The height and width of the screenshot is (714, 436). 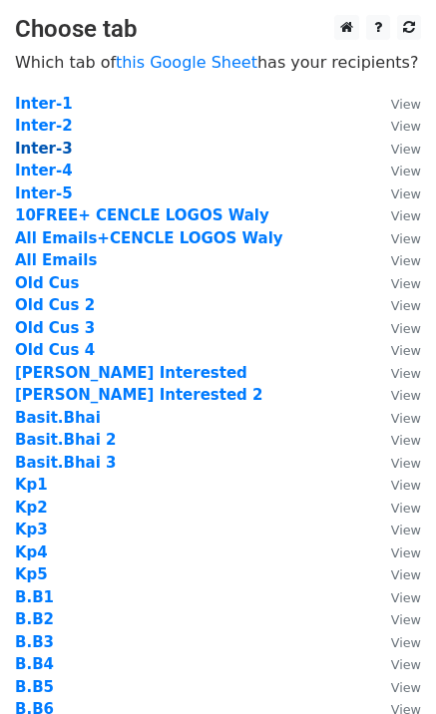 I want to click on strong: Kp3, so click(x=31, y=530).